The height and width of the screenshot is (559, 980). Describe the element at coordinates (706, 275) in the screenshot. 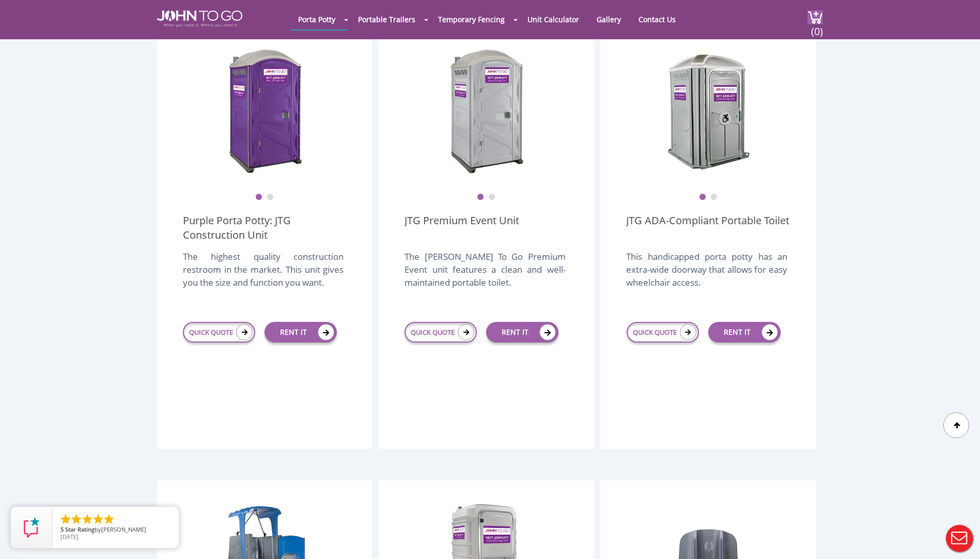

I see `div: This handicapped porta potty has an extra-wide doorway that allows for easy wheelchair access.` at that location.